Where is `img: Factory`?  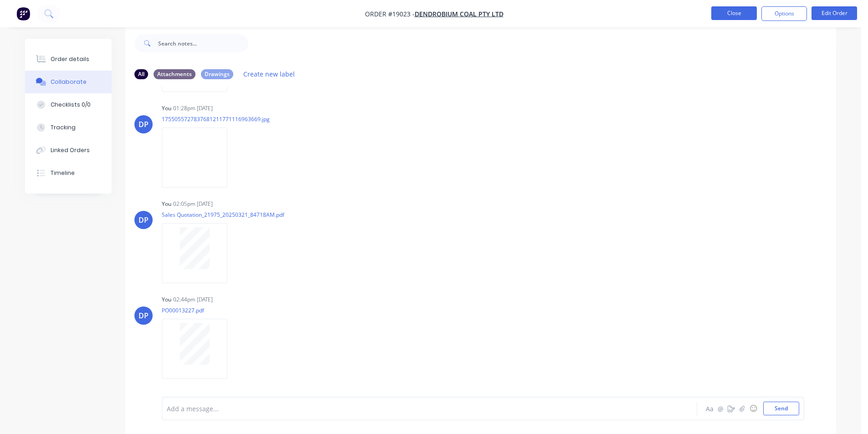 img: Factory is located at coordinates (23, 13).